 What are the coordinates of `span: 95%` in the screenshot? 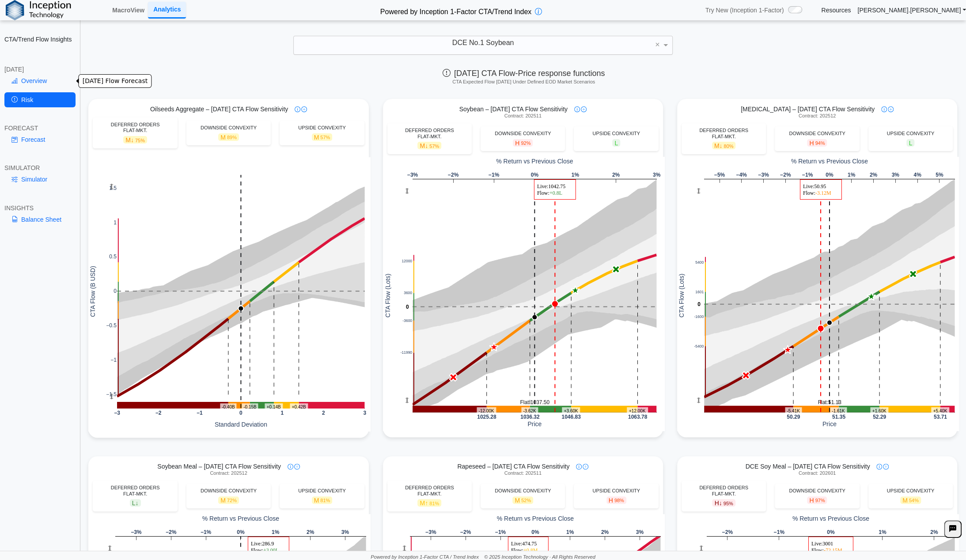 It's located at (728, 503).